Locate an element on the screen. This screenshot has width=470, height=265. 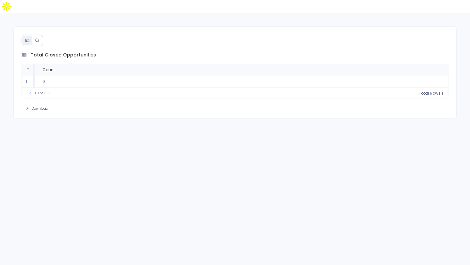
span: 1-1 of 1 is located at coordinates (40, 93).